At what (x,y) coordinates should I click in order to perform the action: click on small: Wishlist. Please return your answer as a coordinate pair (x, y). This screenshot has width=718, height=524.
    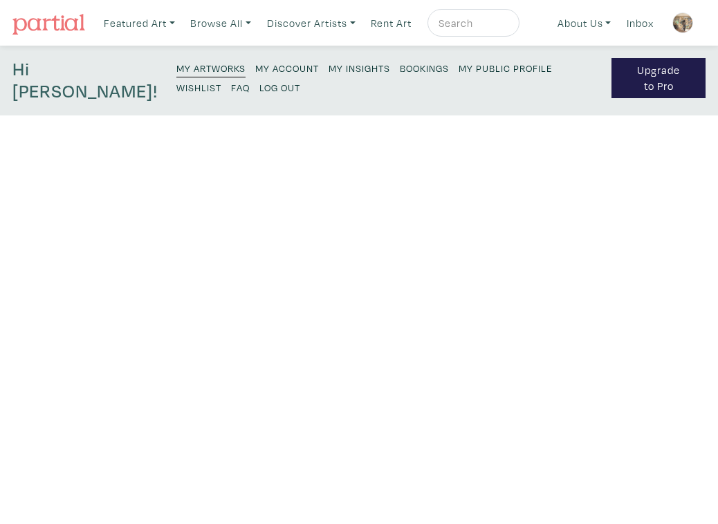
    Looking at the image, I should click on (199, 87).